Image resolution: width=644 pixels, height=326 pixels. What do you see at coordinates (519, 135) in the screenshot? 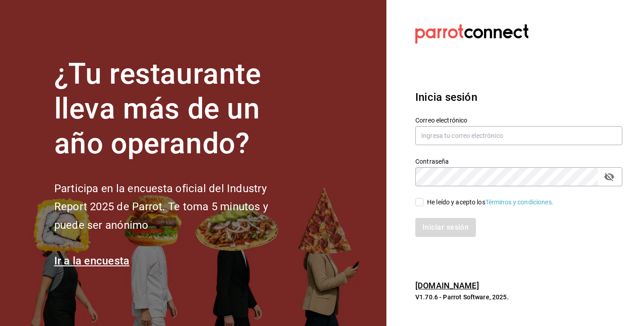
I see `input: Ingresa tu correo electrónico` at bounding box center [519, 135].